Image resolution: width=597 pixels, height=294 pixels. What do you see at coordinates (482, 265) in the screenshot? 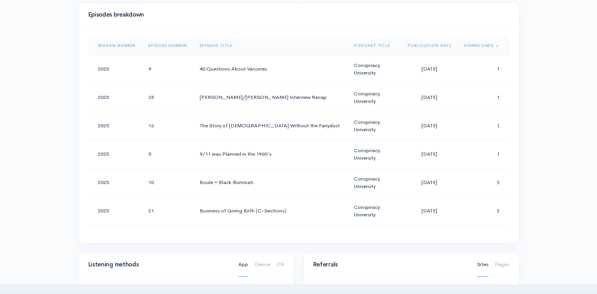
I see `a: Sites` at bounding box center [482, 265].